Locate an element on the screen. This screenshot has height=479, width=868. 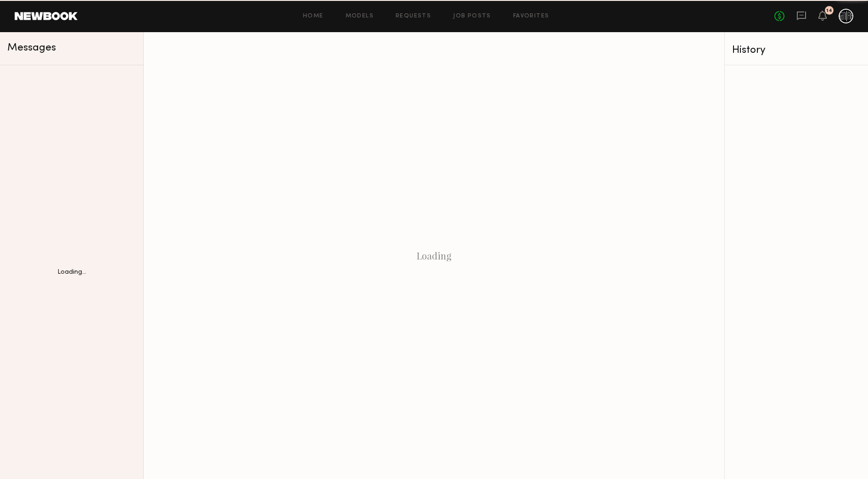
span: Messages is located at coordinates (32, 48).